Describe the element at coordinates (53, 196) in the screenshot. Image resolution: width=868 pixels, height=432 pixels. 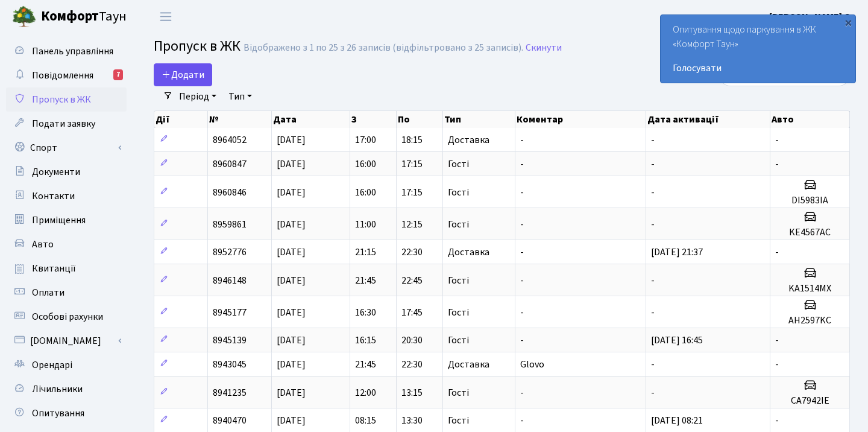
I see `span: Контакти` at that location.